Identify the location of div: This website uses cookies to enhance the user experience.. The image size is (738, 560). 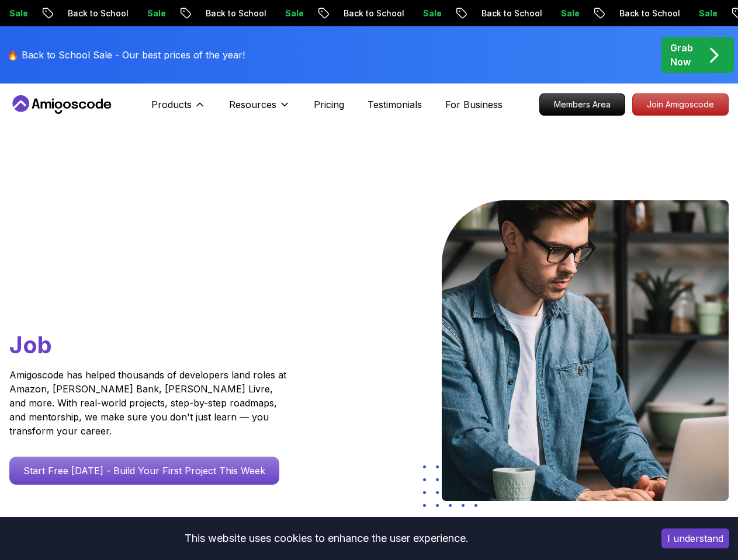
(326, 538).